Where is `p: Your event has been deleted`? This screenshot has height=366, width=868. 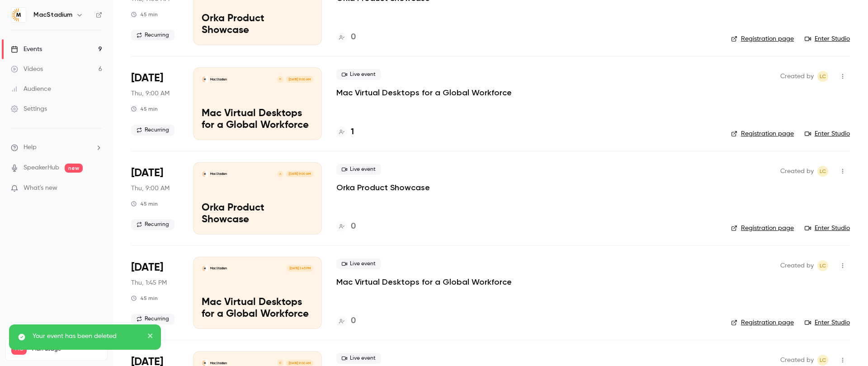 p: Your event has been deleted is located at coordinates (87, 337).